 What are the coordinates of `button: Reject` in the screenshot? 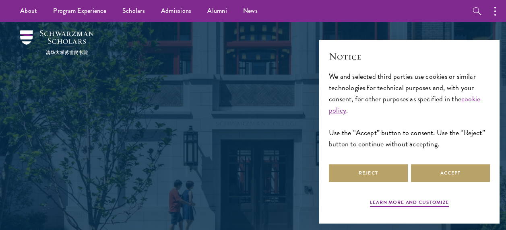 It's located at (369, 173).